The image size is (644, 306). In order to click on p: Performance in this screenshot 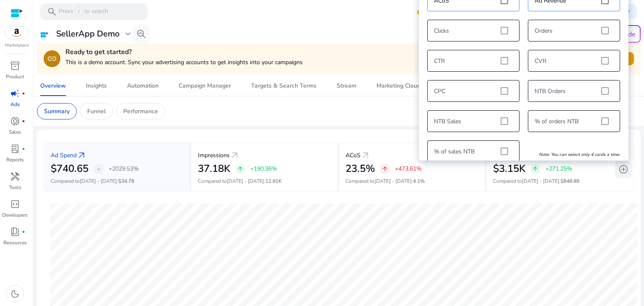, I will do `click(141, 111)`.